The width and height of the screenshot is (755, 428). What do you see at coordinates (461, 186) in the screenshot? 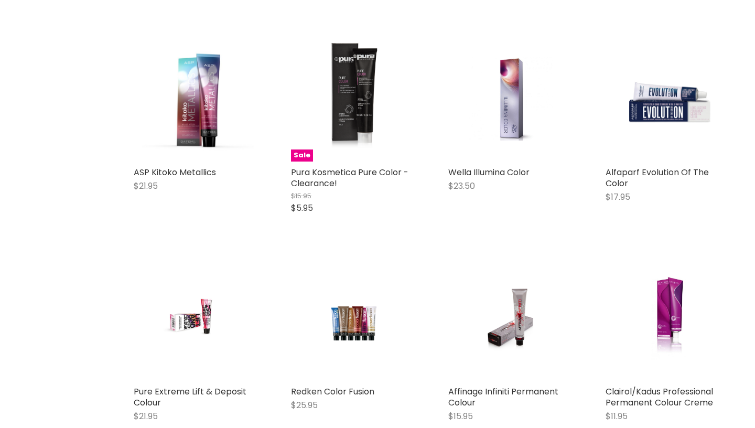
I see `span: $23.50` at bounding box center [461, 186].